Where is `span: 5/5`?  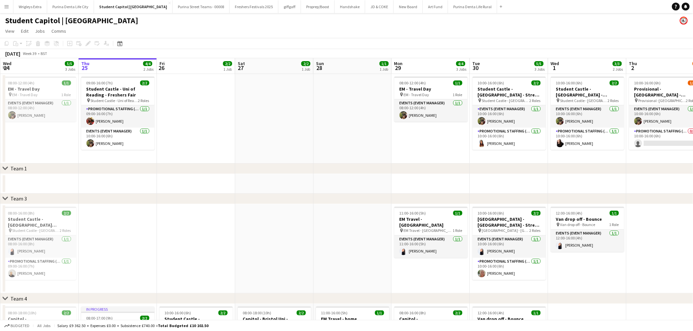 span: 5/5 is located at coordinates (69, 63).